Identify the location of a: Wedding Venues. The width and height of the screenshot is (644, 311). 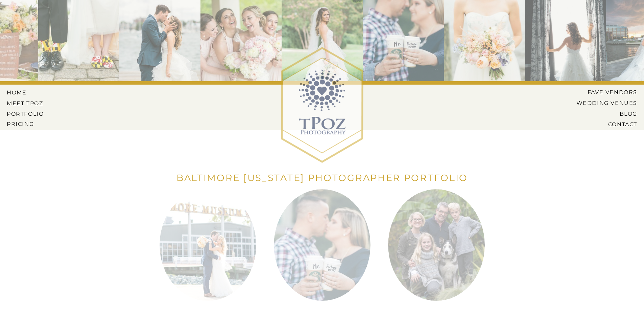
(601, 103).